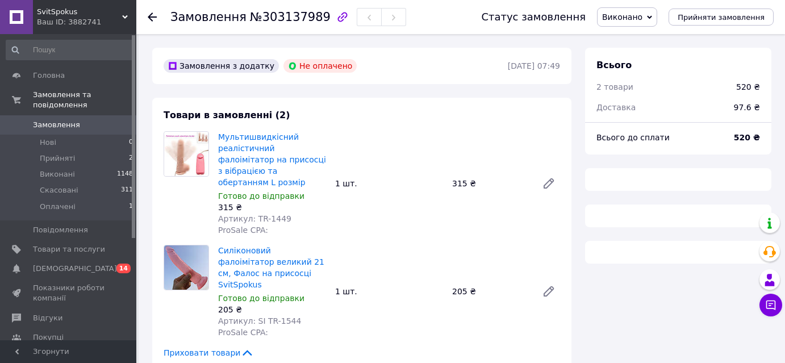 The height and width of the screenshot is (363, 785). What do you see at coordinates (49, 75) in the screenshot?
I see `span: Головна` at bounding box center [49, 75].